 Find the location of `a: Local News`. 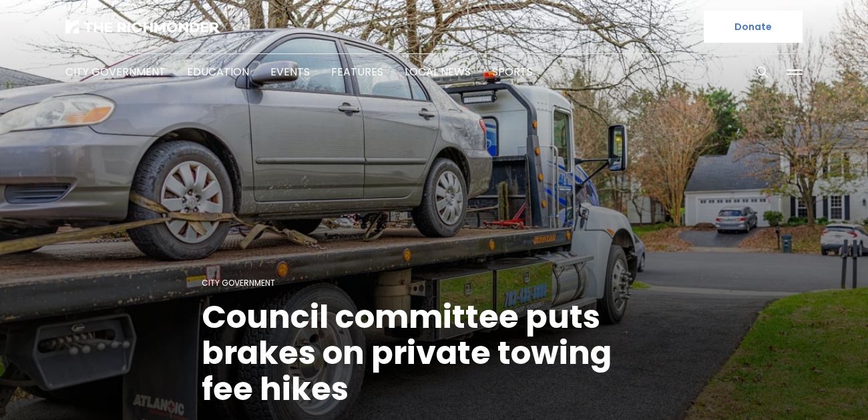

a: Local News is located at coordinates (437, 71).